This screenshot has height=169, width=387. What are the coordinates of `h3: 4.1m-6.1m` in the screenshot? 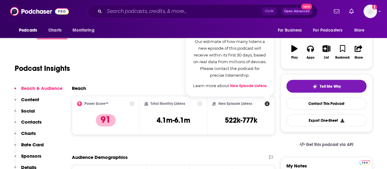 It's located at (173, 120).